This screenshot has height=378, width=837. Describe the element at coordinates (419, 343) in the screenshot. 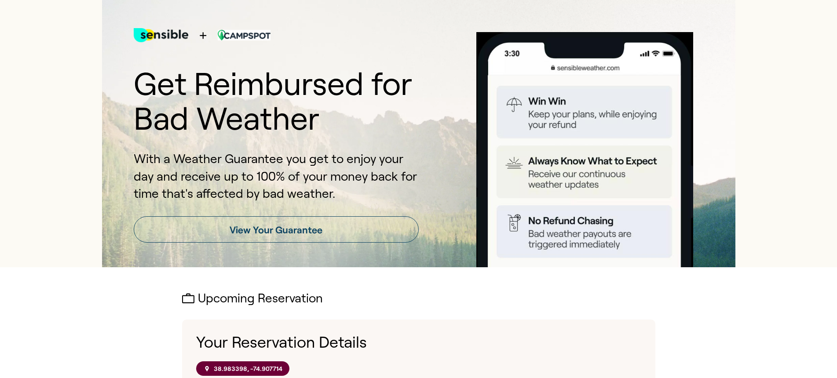

I see `h1: Your Reservation Details` at that location.